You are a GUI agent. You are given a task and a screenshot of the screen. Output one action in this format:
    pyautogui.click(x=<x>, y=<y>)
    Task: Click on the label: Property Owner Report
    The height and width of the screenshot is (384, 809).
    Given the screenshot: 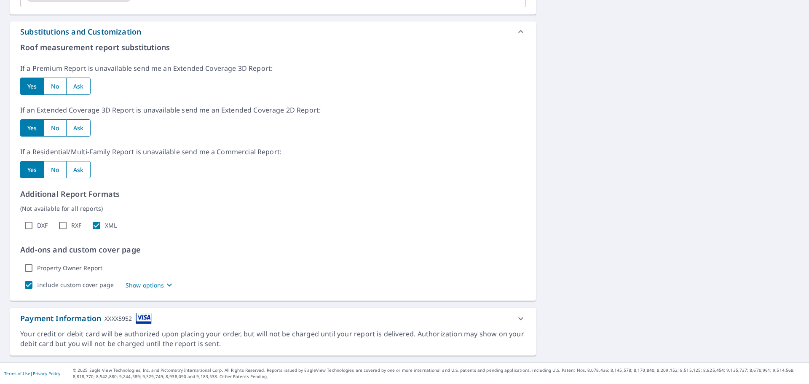 What is the action you would take?
    pyautogui.click(x=70, y=268)
    